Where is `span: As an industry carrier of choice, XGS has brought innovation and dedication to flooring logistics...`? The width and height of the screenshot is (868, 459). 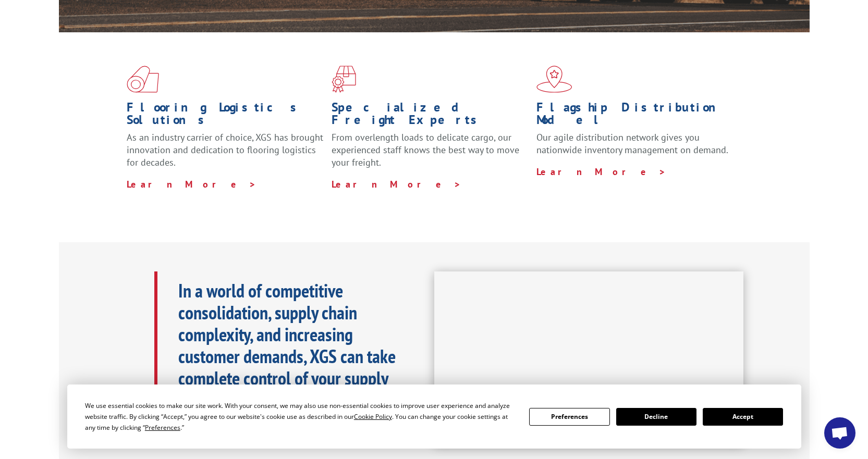
span: As an industry carrier of choice, XGS has brought innovation and dedication to flooring logistics... is located at coordinates (224, 150).